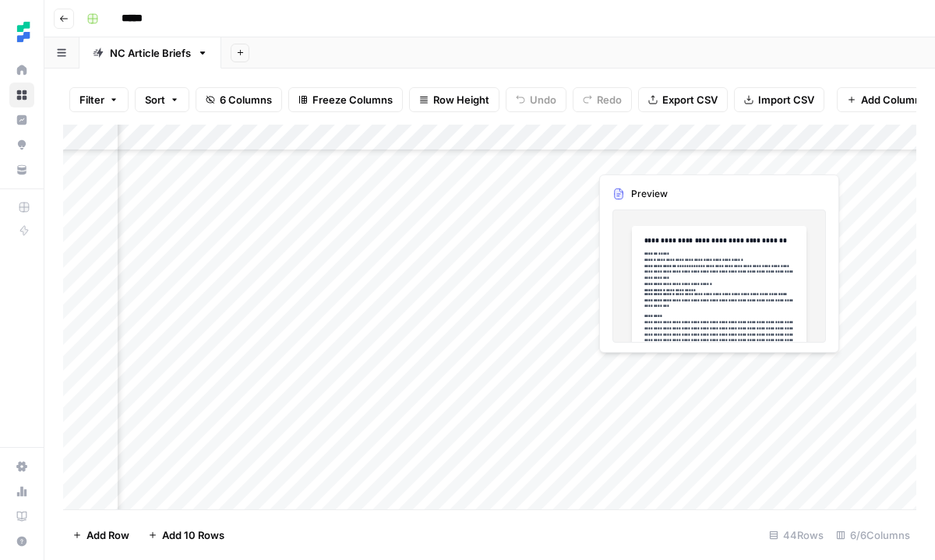 Image resolution: width=935 pixels, height=560 pixels. Describe the element at coordinates (108, 536) in the screenshot. I see `span: Add Row` at that location.